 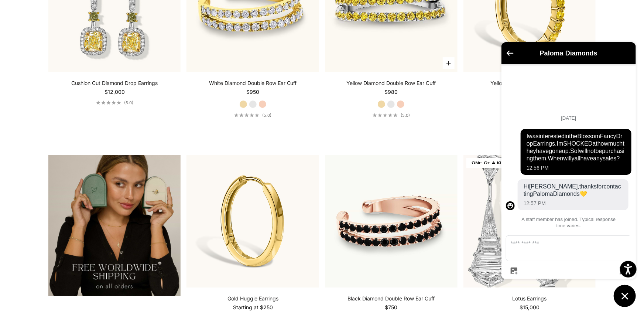 I want to click on a: Black Diamond Double Row Ear Cuff, so click(x=391, y=299).